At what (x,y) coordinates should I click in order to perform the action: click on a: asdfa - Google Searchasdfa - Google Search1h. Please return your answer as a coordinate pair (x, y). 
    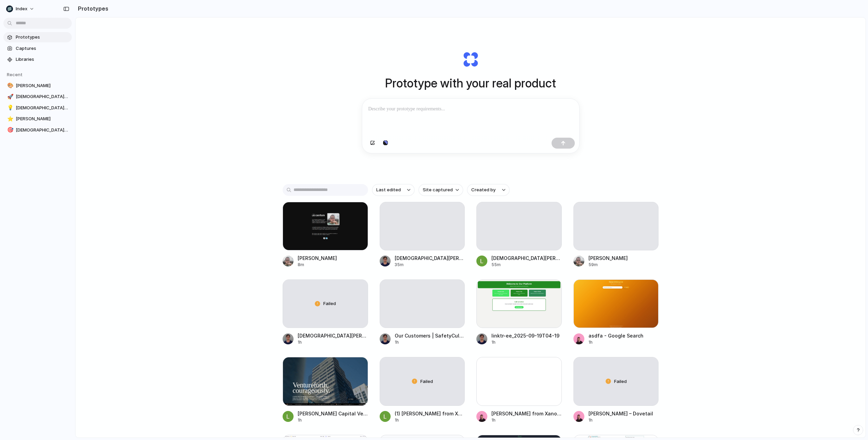
    Looking at the image, I should click on (616, 312).